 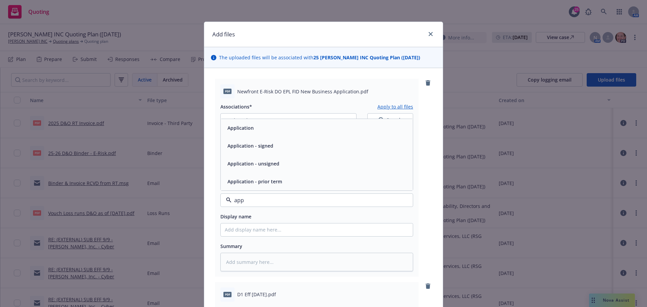 I want to click on button: Application - prior term, so click(x=255, y=181).